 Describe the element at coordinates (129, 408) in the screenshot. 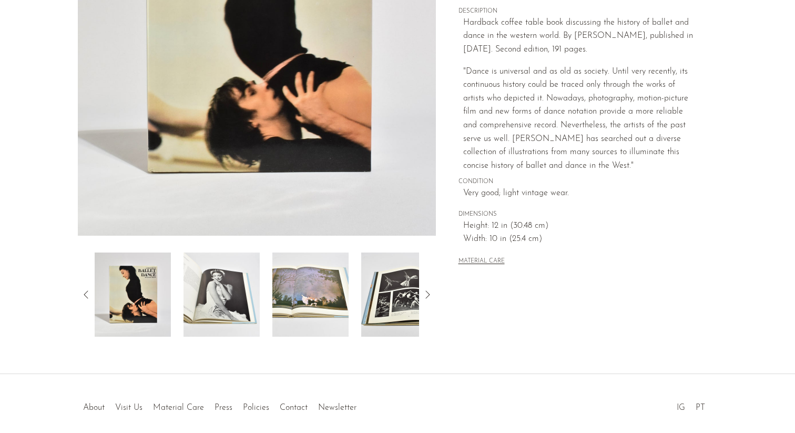

I see `a: Visit Us` at that location.